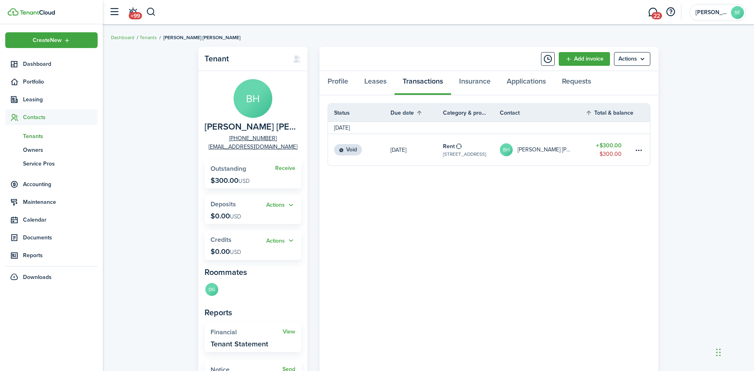 The width and height of the screenshot is (754, 371). I want to click on widget-stats-action: Receive, so click(285, 168).